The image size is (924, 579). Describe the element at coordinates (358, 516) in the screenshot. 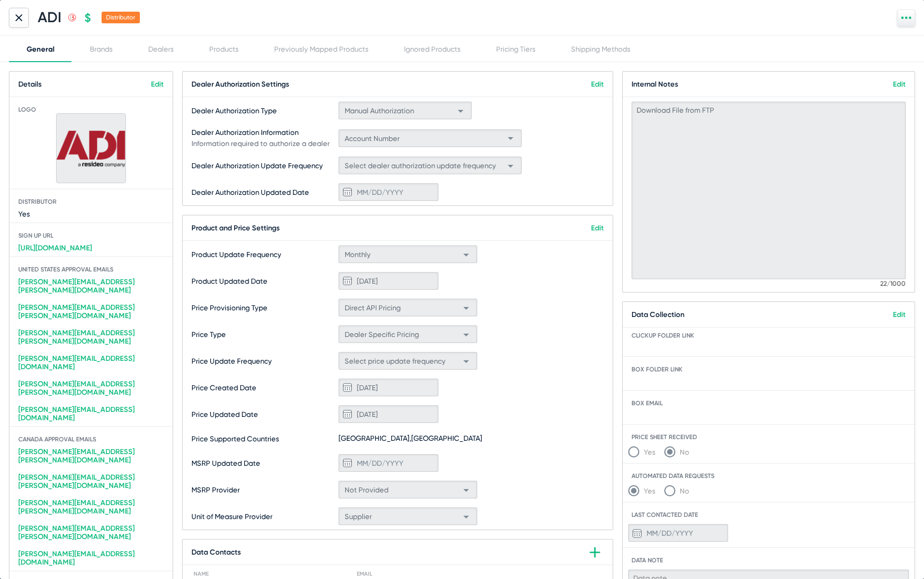

I see `span: Supplier` at that location.